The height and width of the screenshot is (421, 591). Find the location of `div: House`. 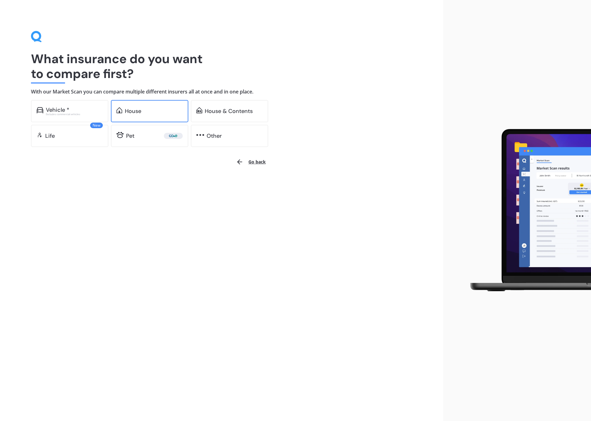

div: House is located at coordinates (133, 111).